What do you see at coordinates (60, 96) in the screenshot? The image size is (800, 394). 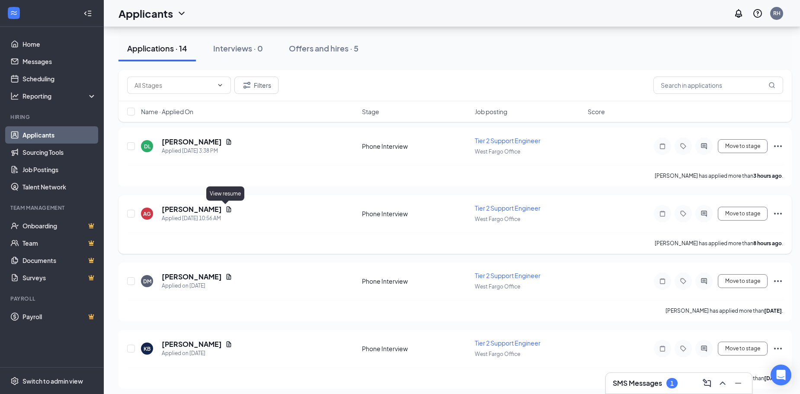 I see `div: Reporting` at bounding box center [60, 96].